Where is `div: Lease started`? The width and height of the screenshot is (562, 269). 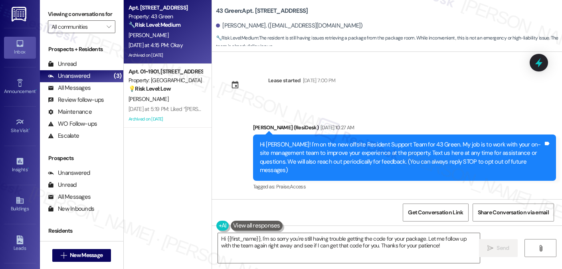
div: Lease started is located at coordinates (285, 80).